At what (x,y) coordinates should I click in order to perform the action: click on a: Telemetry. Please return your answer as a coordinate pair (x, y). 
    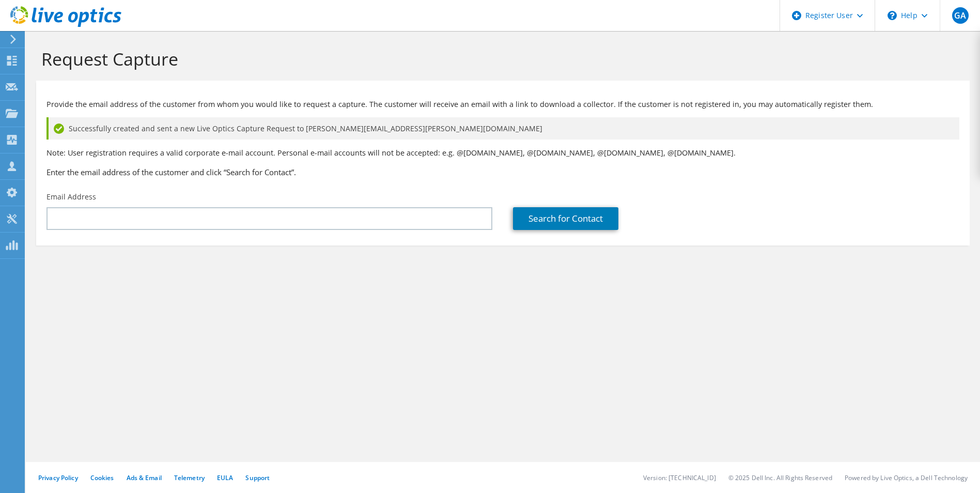
    Looking at the image, I should click on (189, 478).